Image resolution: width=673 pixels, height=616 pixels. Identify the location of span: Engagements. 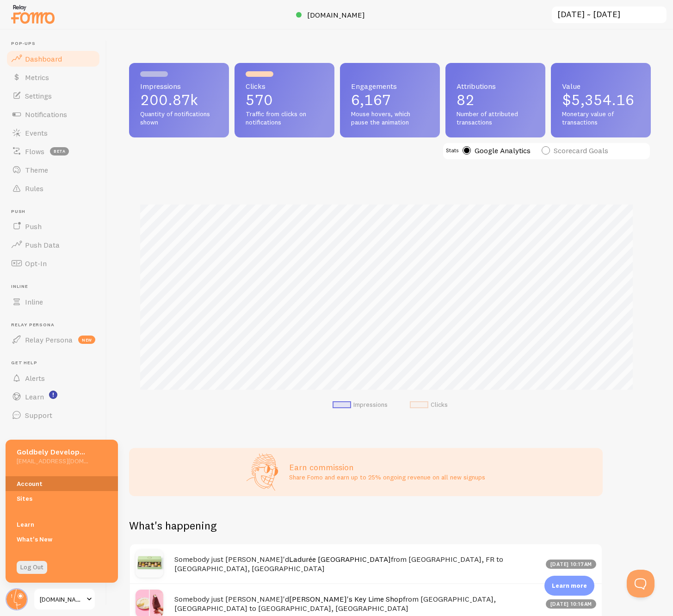
(390, 86).